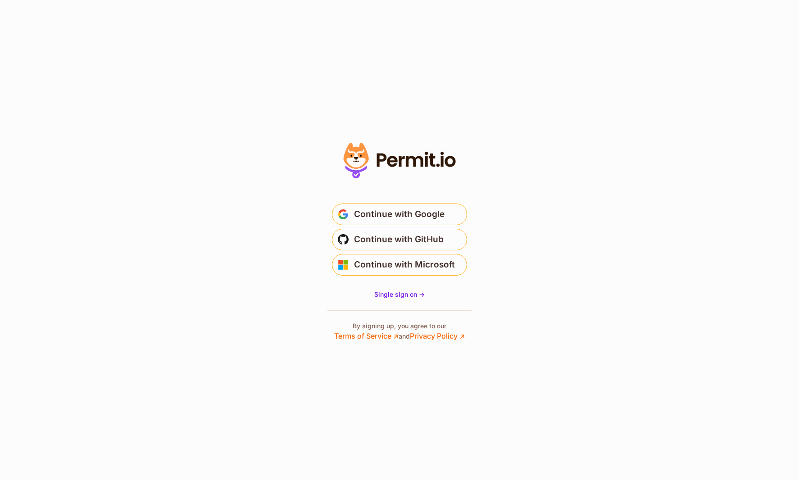 This screenshot has height=480, width=799. Describe the element at coordinates (399, 214) in the screenshot. I see `span: Continue with Google` at that location.